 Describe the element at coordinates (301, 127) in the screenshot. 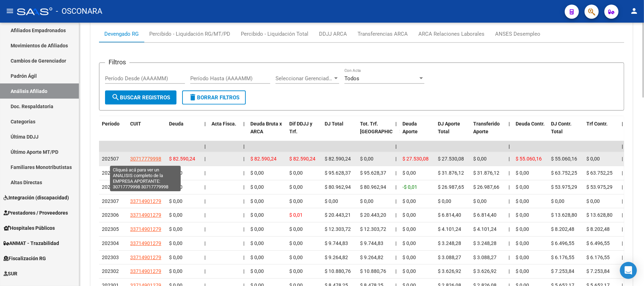

I see `span: Dif DDJJ y Trf.` at that location.